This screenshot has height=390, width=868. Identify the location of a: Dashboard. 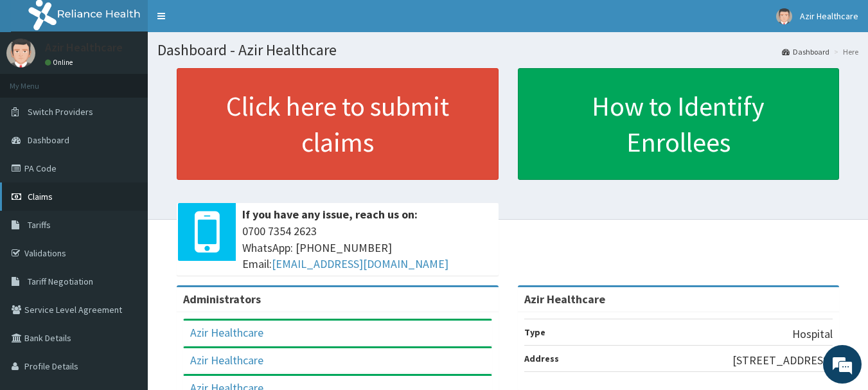
(806, 52).